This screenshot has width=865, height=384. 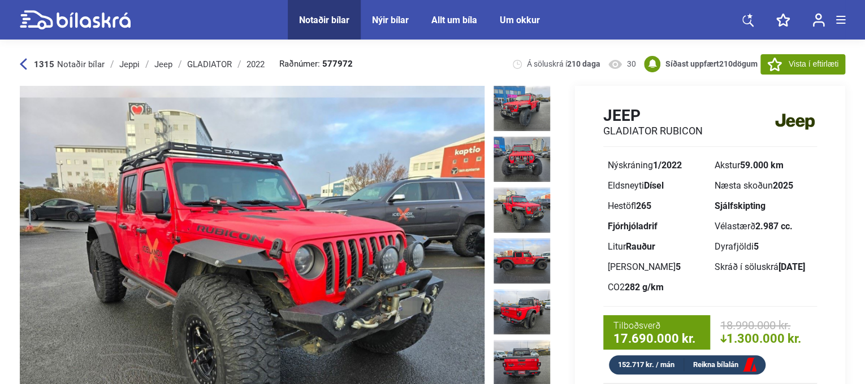 What do you see at coordinates (522, 261) in the screenshot?
I see `img: 1729182109_8081965603915787921_1482082198726140.jpg` at bounding box center [522, 261].